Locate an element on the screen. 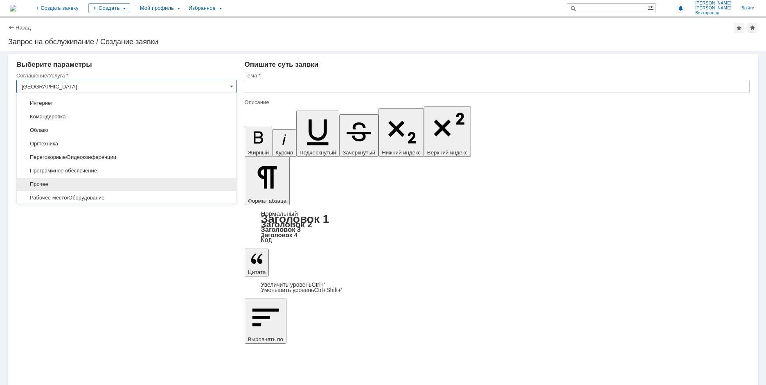 Image resolution: width=766 pixels, height=385 pixels. button: Зачеркнутый is located at coordinates (359, 135).